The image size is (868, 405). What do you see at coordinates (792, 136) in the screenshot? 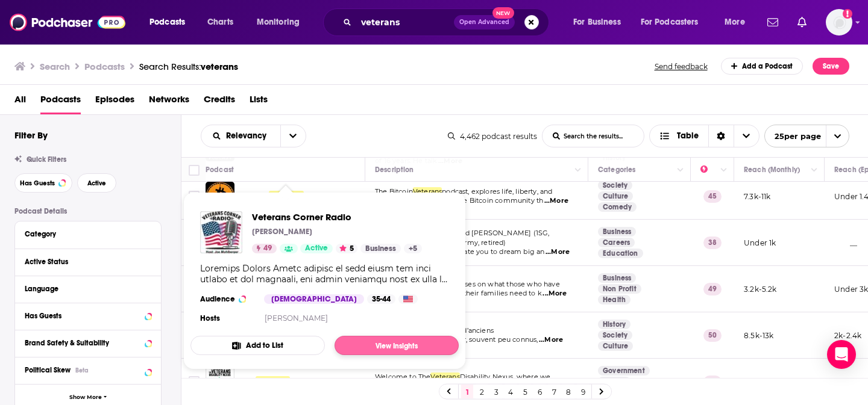
I see `span: 25 per page` at bounding box center [792, 136].